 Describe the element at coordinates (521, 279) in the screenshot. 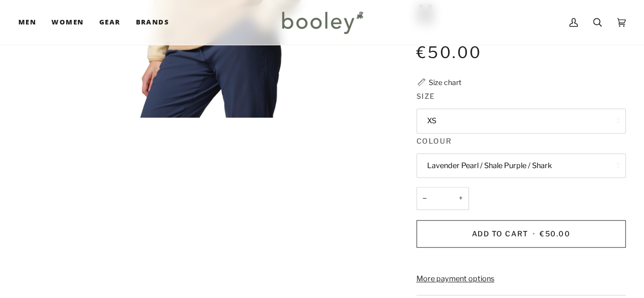

I see `a: More payment options` at that location.